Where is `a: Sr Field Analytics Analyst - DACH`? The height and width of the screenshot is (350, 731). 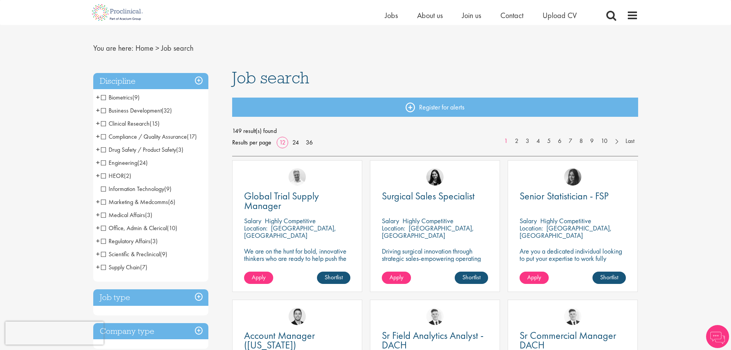 a: Sr Field Analytics Analyst - DACH is located at coordinates (435, 340).